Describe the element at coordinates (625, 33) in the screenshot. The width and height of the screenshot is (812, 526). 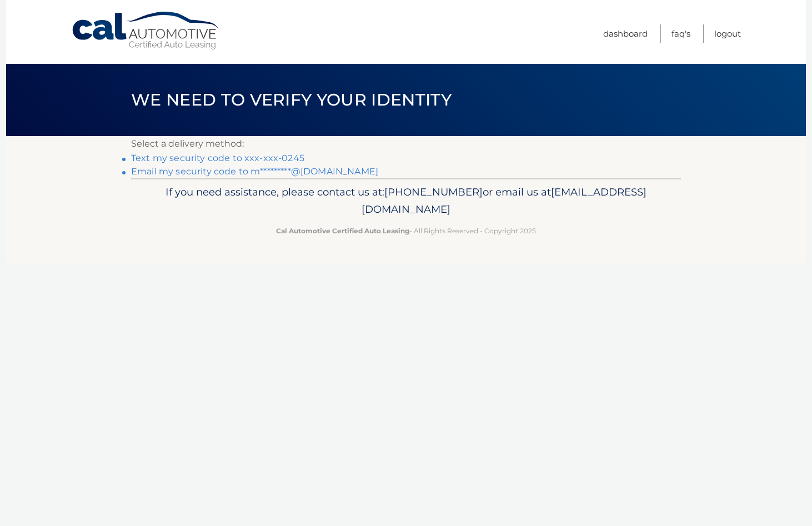
I see `a: Dashboard` at that location.